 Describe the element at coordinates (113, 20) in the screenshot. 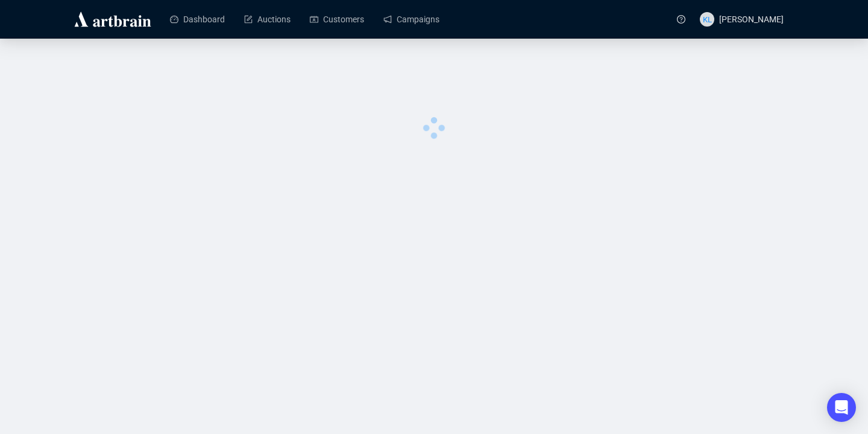

I see `img: logo` at that location.